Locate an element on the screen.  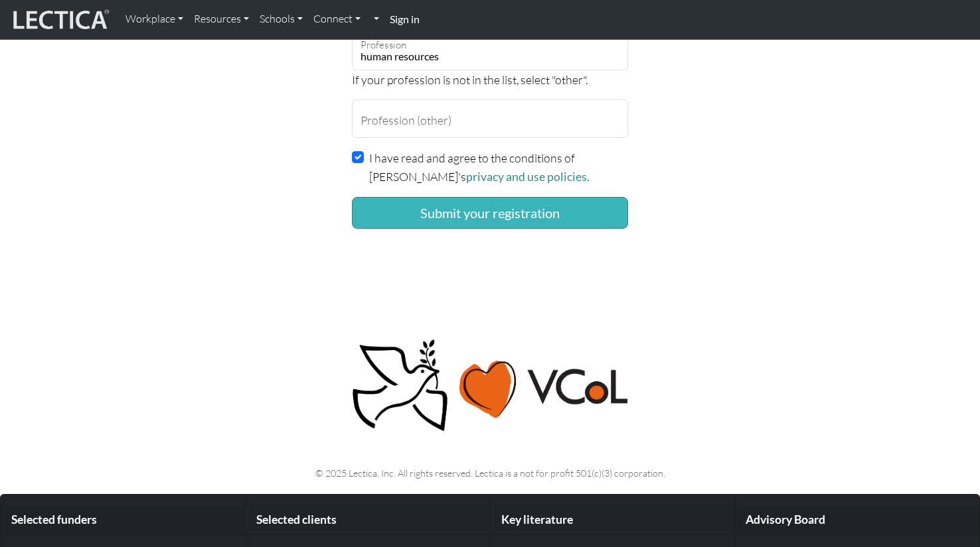
a: Workplace is located at coordinates (154, 19).